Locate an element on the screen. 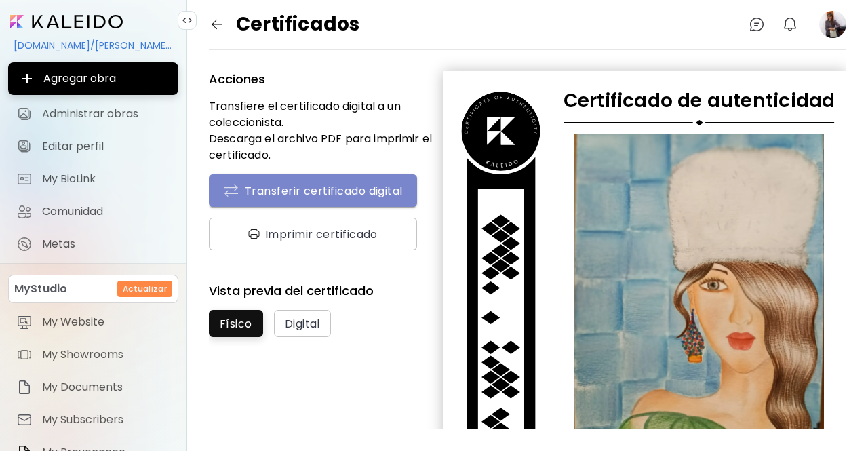 This screenshot has width=868, height=451. span: My Subscribers is located at coordinates (106, 420).